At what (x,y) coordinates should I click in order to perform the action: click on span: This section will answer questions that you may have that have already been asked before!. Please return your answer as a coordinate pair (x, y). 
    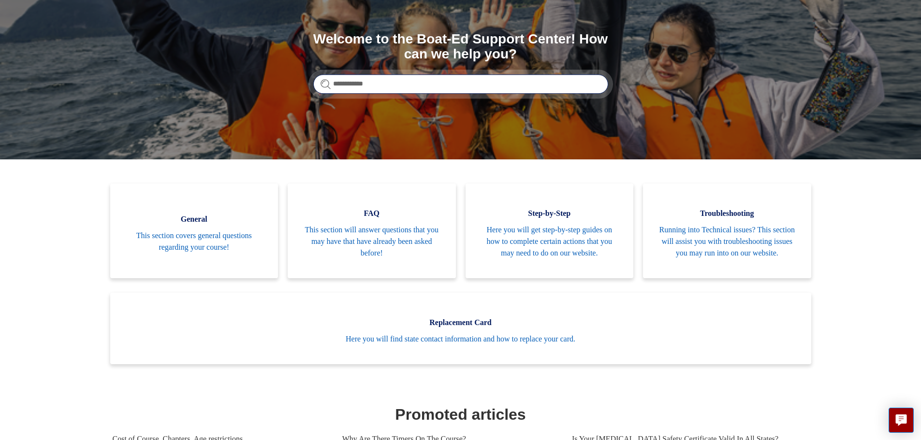
    Looking at the image, I should click on (372, 242).